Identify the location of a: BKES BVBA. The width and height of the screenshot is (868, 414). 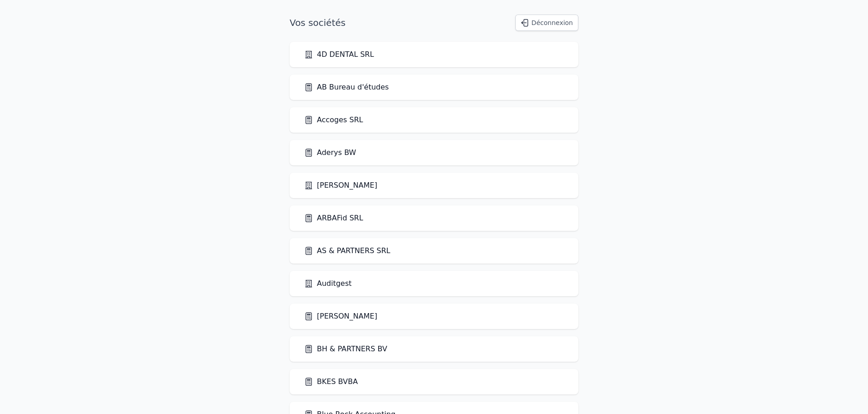
(331, 381).